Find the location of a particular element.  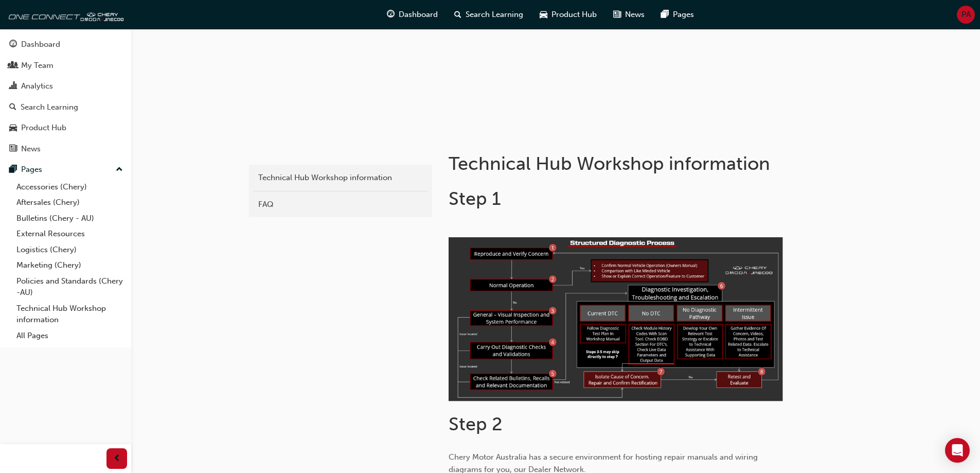

a: Bulletins (Chery - AU) is located at coordinates (70, 218).